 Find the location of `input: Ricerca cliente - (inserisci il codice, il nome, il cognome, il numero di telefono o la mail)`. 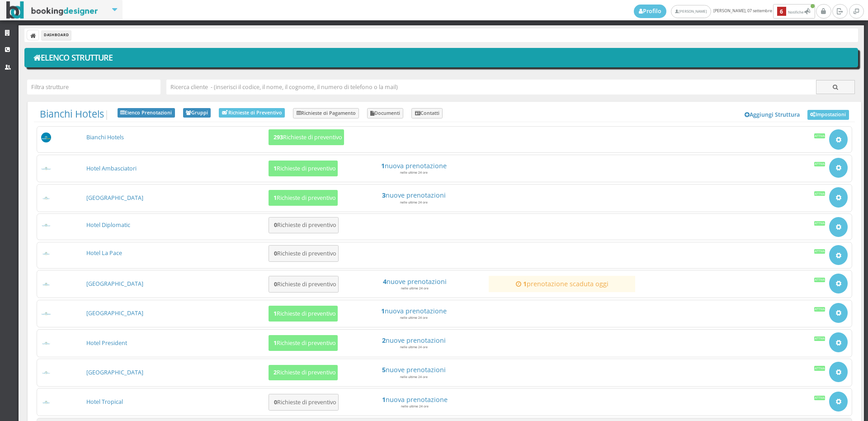

input: Ricerca cliente - (inserisci il codice, il nome, il cognome, il numero di telefono o la mail) is located at coordinates (492, 87).